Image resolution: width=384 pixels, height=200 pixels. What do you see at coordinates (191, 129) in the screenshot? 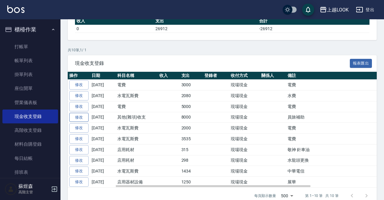
I see `td: 2000` at bounding box center [191, 129].